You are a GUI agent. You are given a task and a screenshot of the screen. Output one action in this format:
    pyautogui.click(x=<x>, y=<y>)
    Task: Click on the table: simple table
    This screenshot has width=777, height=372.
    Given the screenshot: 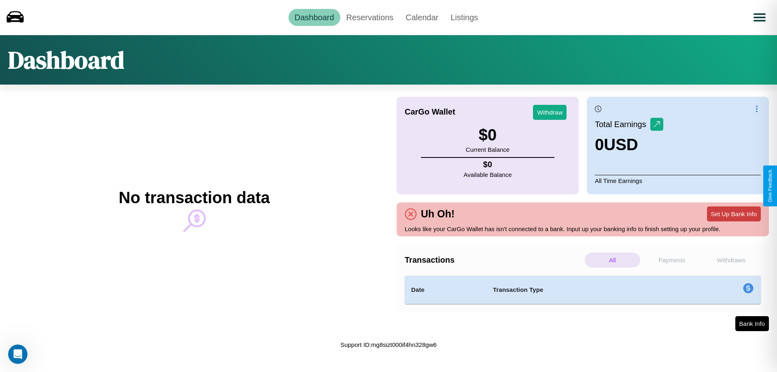 What is the action you would take?
    pyautogui.click(x=583, y=290)
    